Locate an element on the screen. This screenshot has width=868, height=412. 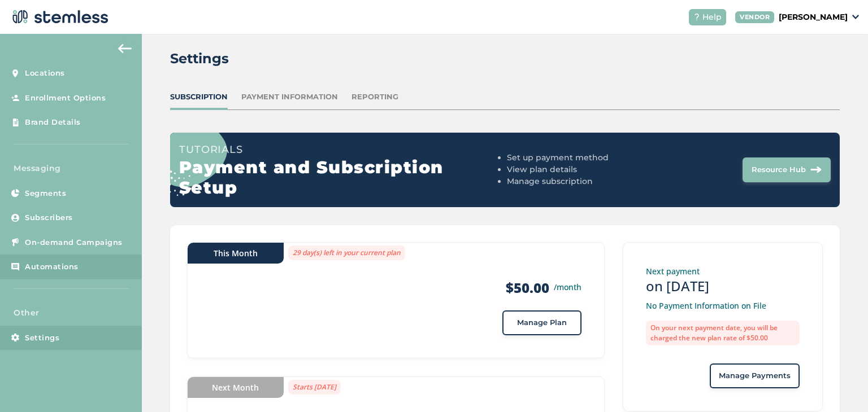
span: Subscribers is located at coordinates (49, 218).